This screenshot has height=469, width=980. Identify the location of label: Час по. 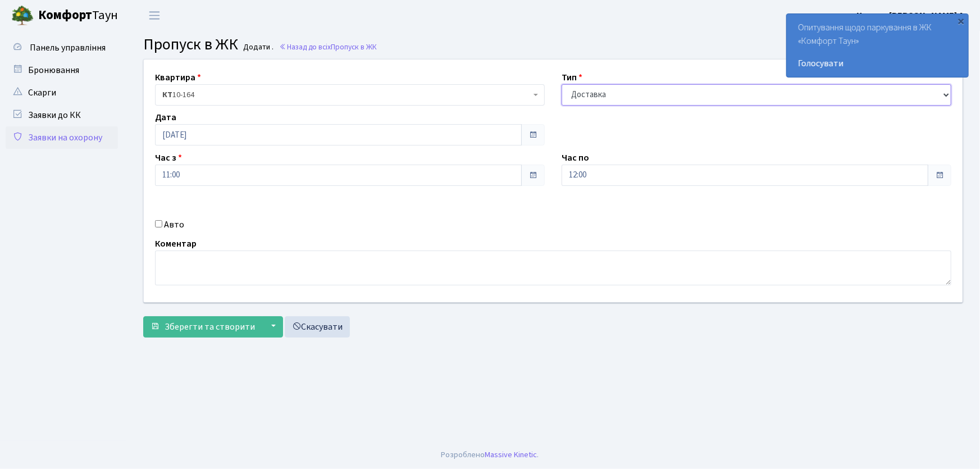
(576, 158).